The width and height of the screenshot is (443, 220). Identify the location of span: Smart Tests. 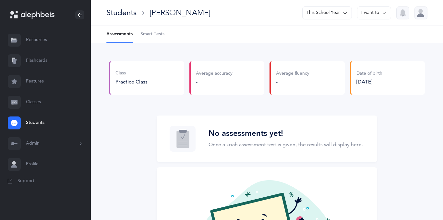
(152, 34).